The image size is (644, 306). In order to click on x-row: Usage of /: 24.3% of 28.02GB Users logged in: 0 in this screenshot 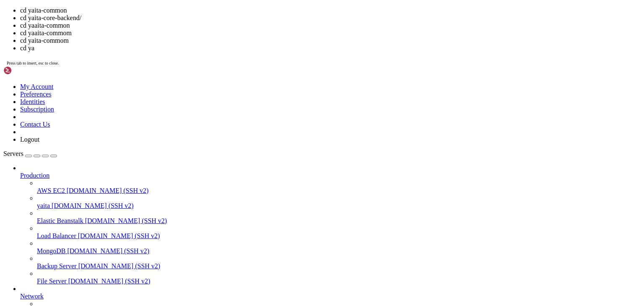, I will do `click(269, 71)`.